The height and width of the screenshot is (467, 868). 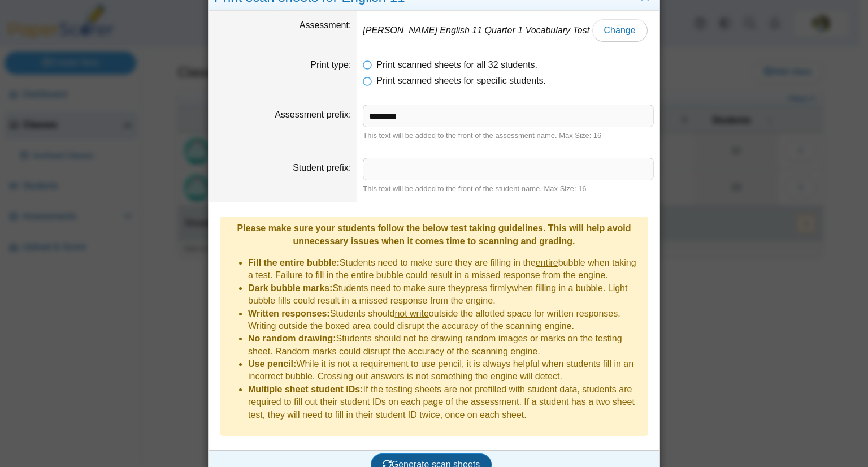 I want to click on li: Students need to make sure they when filling in a bubble. Light bubble fills could result in a mi..., so click(x=445, y=294).